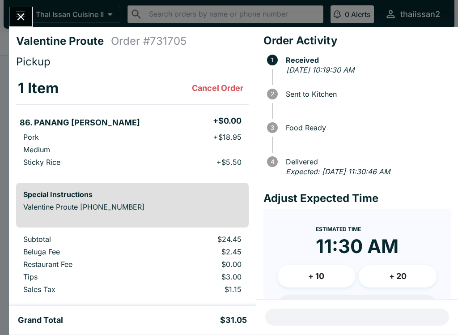 The width and height of the screenshot is (458, 335). What do you see at coordinates (198, 289) in the screenshot?
I see `p: $1.15` at bounding box center [198, 289].